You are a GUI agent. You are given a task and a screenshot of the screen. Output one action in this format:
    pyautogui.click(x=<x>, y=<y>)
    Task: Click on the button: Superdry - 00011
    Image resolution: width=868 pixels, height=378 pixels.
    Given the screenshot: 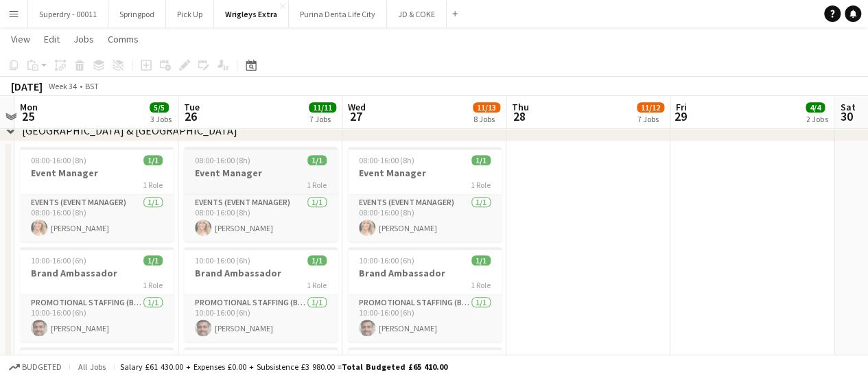 What is the action you would take?
    pyautogui.click(x=68, y=13)
    